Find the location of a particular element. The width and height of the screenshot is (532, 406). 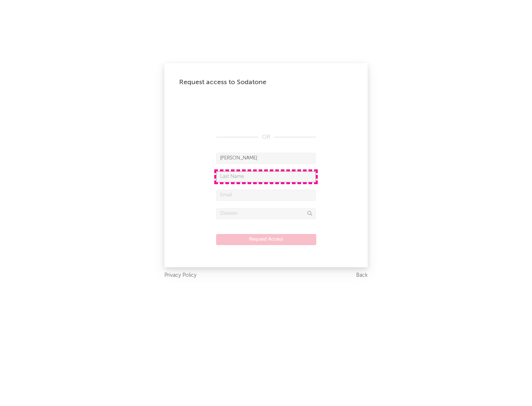

a: Privacy Policy is located at coordinates (181, 276).